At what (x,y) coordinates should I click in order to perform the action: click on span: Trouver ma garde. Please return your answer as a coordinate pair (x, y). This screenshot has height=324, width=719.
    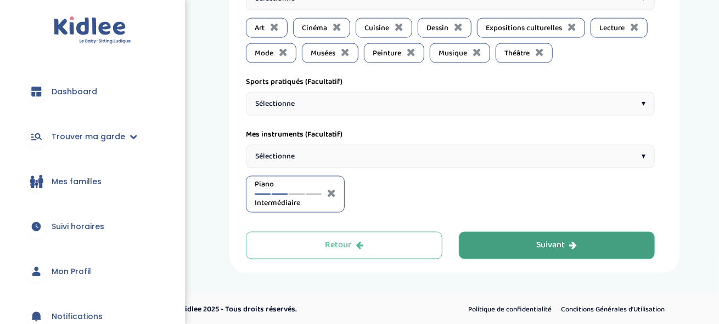
    Looking at the image, I should click on (88, 137).